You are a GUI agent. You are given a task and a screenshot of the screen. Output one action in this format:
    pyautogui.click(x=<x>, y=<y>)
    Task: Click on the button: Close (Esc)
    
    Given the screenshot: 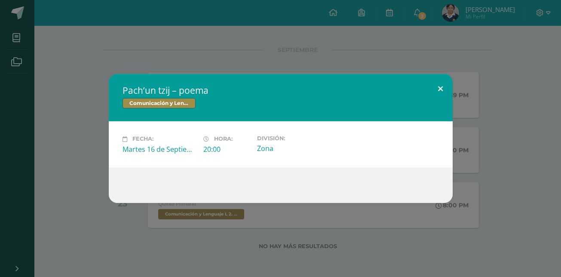 What is the action you would take?
    pyautogui.click(x=440, y=89)
    